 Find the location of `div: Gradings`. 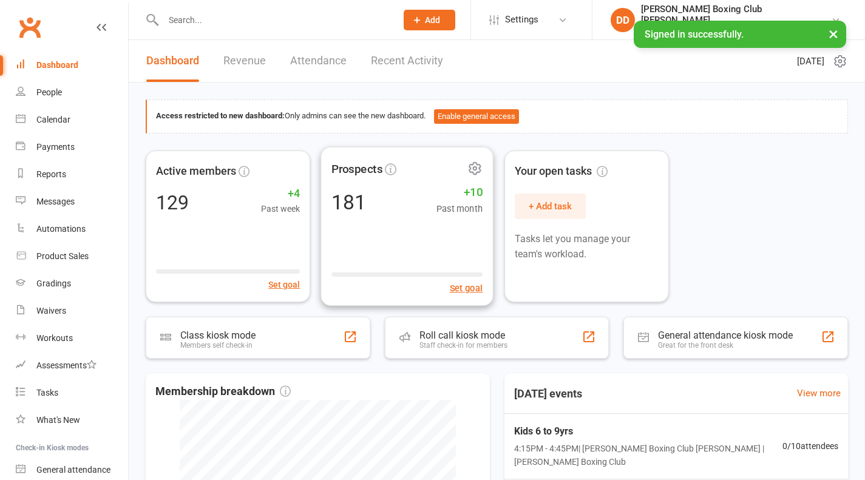

div: Gradings is located at coordinates (53, 283).